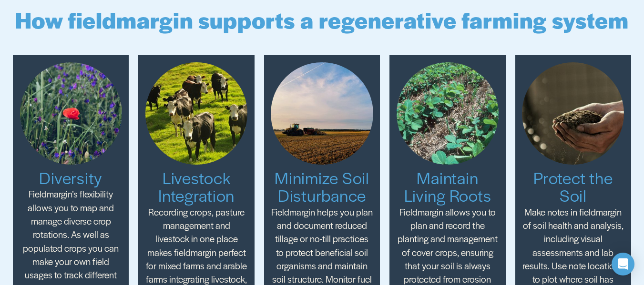 This screenshot has width=644, height=285. I want to click on strong: How fieldmargin supports a regenerative farming system, so click(321, 19).